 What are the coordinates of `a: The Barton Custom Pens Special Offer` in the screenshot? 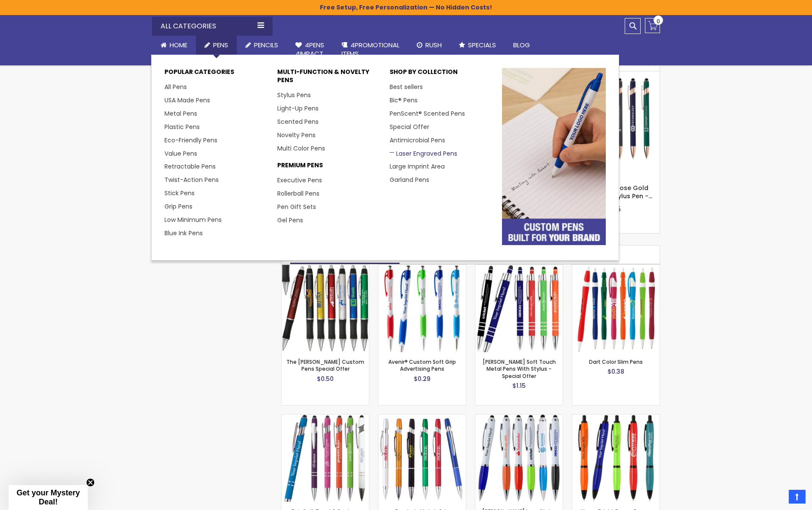 It's located at (325, 268).